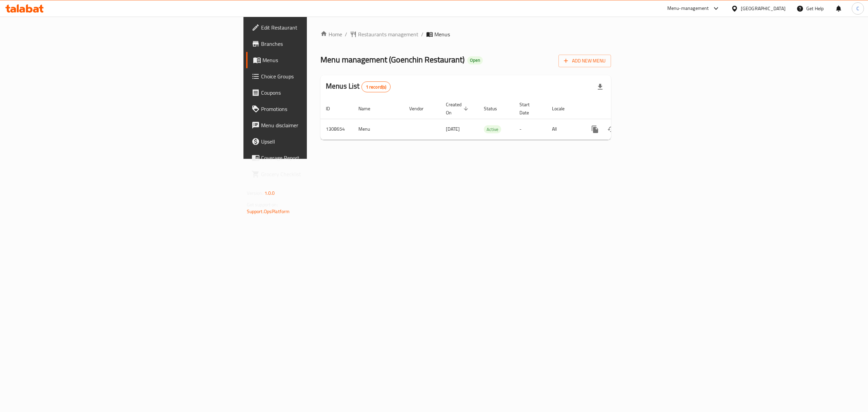 This screenshot has height=412, width=868. I want to click on div: Active, so click(492, 129).